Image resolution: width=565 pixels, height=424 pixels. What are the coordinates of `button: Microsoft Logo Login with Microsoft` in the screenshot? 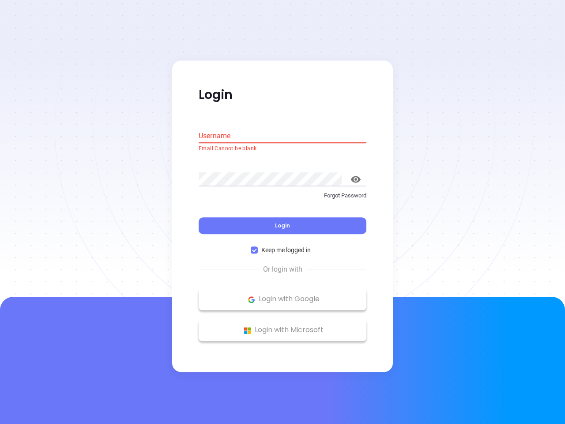 It's located at (282, 330).